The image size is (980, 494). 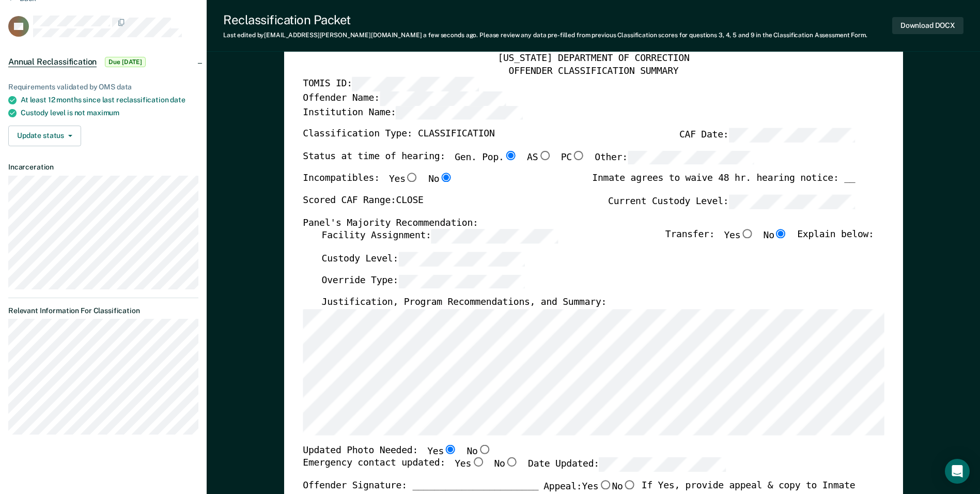 What do you see at coordinates (579, 223) in the screenshot?
I see `div: Panel's Majority Recommendation:` at bounding box center [579, 223].